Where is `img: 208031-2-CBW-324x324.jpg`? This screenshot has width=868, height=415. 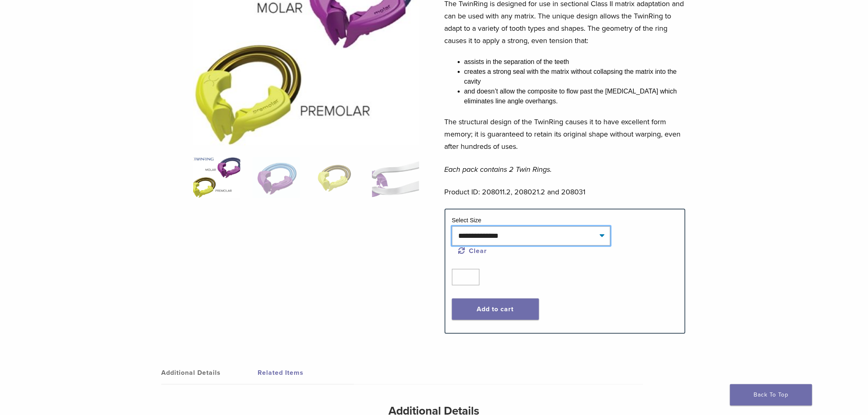 img: 208031-2-CBW-324x324.jpg is located at coordinates (217, 178).